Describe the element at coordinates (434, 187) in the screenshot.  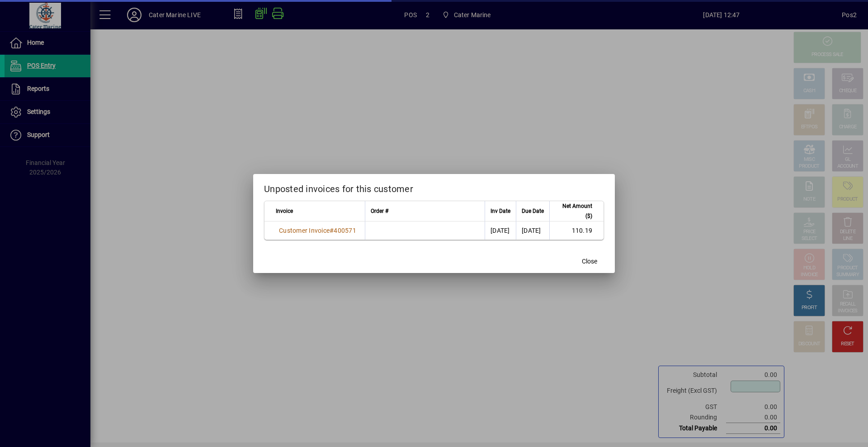
I see `h2: Unposted invoices for this customer` at that location.